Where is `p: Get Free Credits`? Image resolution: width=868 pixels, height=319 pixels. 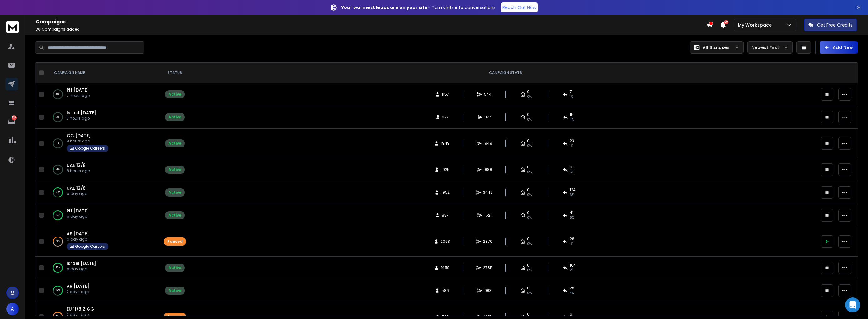 p: Get Free Credits is located at coordinates (835, 25).